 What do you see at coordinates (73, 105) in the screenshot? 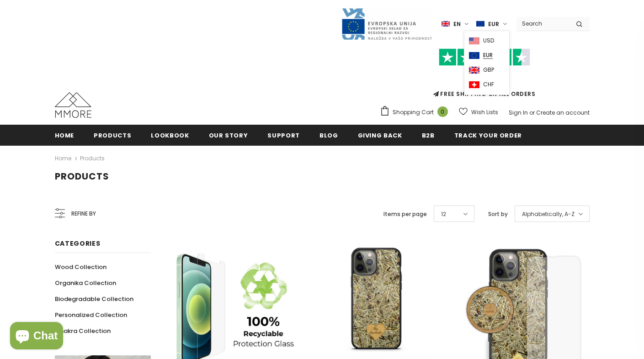
I see `img: MMORE Cases` at bounding box center [73, 105].